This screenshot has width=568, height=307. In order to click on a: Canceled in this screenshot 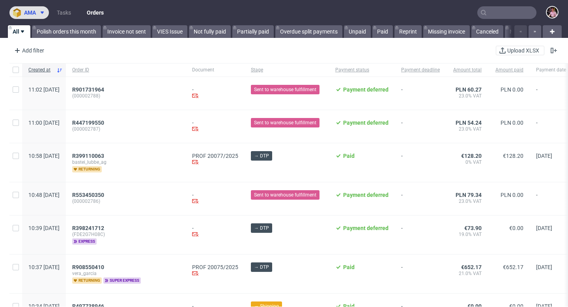, I will do `click(487, 32)`.